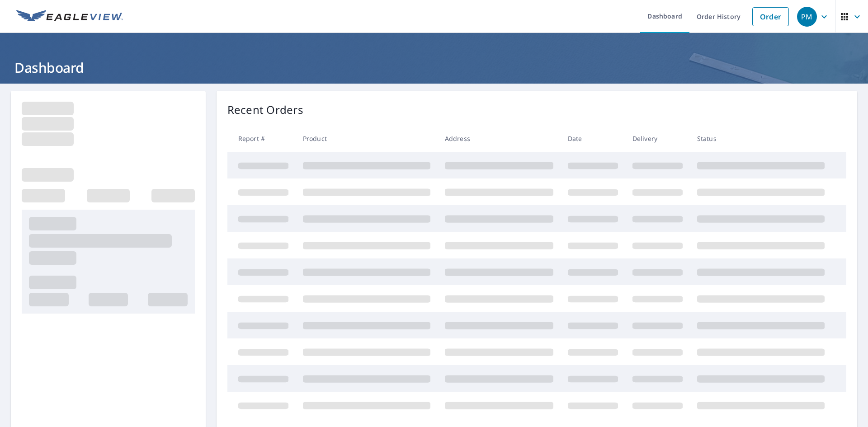  I want to click on th: Delivery, so click(657, 138).